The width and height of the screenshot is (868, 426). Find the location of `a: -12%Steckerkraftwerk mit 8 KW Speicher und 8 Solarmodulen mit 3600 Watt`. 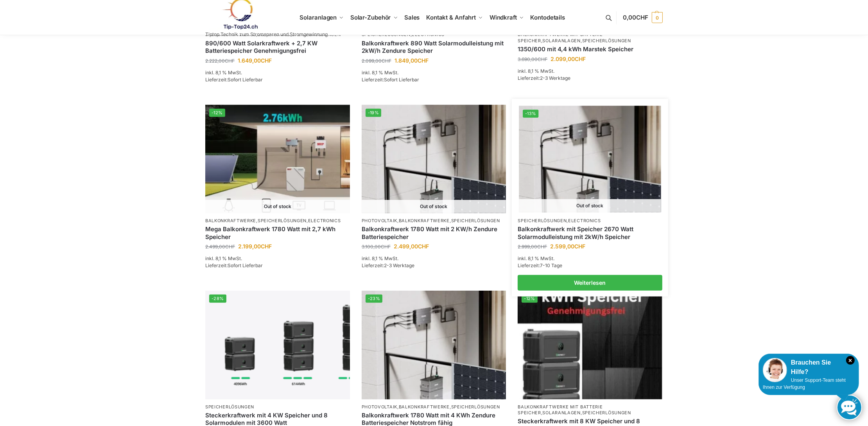

a: -12%Steckerkraftwerk mit 8 KW Speicher und 8 Solarmodulen mit 3600 Watt is located at coordinates (590, 345).